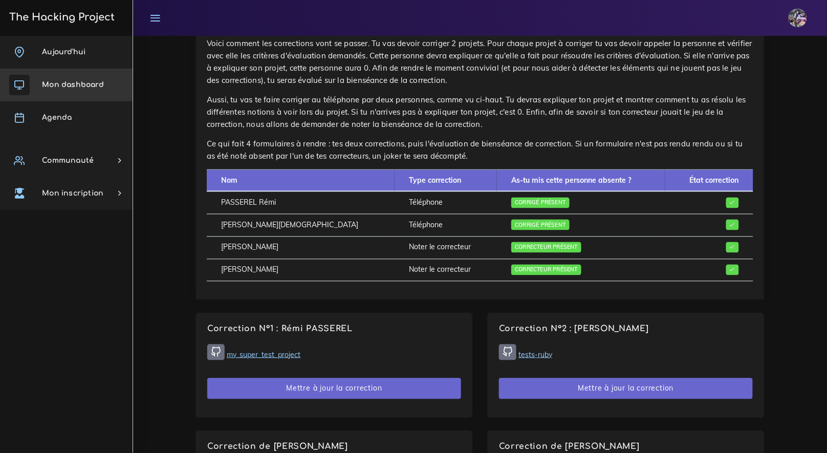 The height and width of the screenshot is (453, 827). I want to click on a: tests-ruby, so click(536, 355).